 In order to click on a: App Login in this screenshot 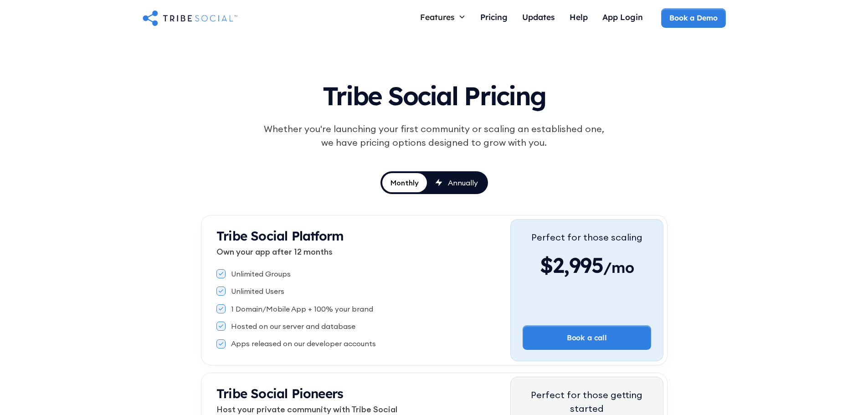, I will do `click(622, 18)`.